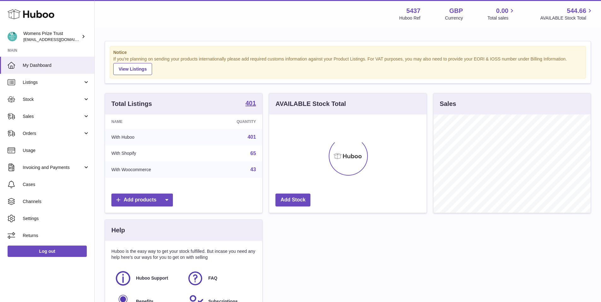  What do you see at coordinates (12, 37) in the screenshot?
I see `img: info@womensprizeforfiction.co.uk` at bounding box center [12, 37].